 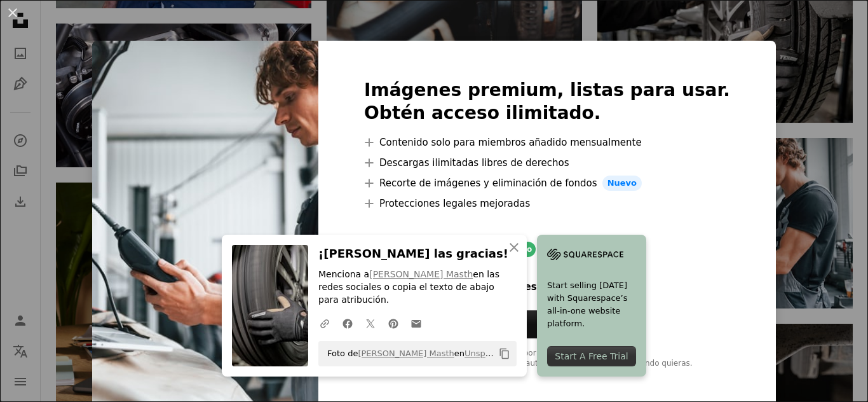 I want to click on li: Descargas ilimitadas libres de derechos, so click(x=547, y=163).